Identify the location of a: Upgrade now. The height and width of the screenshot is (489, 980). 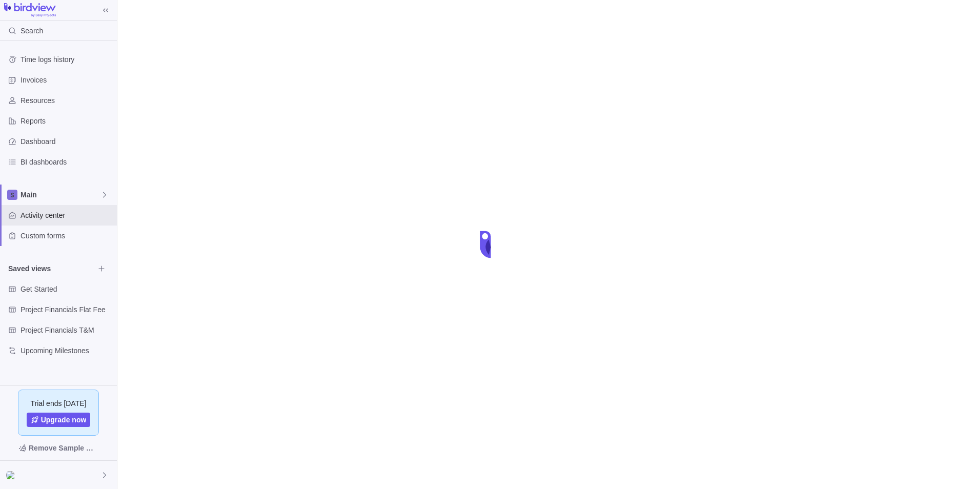
(59, 420).